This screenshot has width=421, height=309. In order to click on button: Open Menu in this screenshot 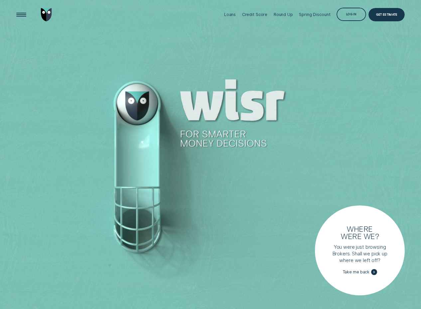, I will do `click(21, 15)`.